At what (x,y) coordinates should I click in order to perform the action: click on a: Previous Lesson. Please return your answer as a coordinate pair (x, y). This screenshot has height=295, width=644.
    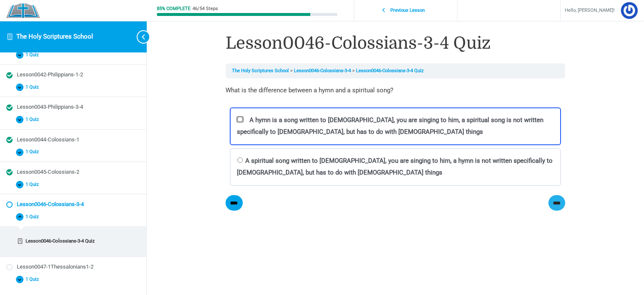
    Looking at the image, I should click on (406, 10).